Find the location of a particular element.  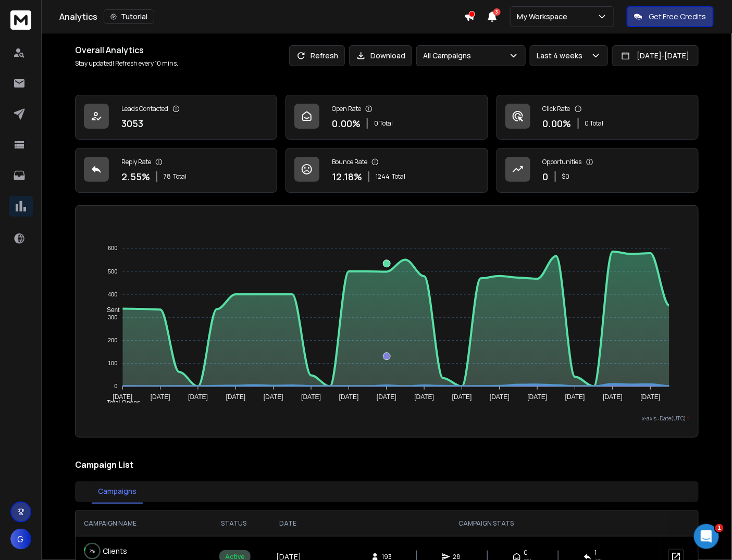

a: Leads Contacted3053 is located at coordinates (177, 118).